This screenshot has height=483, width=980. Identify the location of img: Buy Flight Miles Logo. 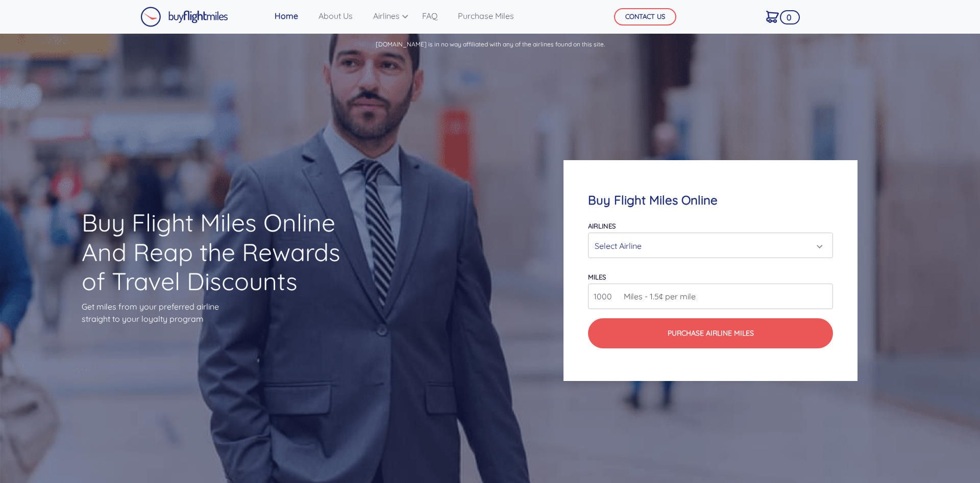
(184, 17).